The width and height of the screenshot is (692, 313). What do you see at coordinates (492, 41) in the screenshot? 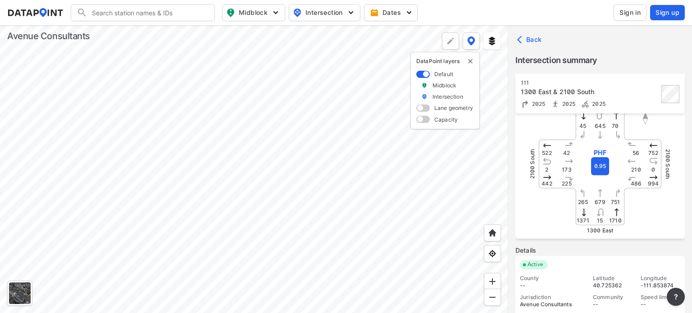
I see `img: layers.ee07997e.svg` at bounding box center [492, 41].